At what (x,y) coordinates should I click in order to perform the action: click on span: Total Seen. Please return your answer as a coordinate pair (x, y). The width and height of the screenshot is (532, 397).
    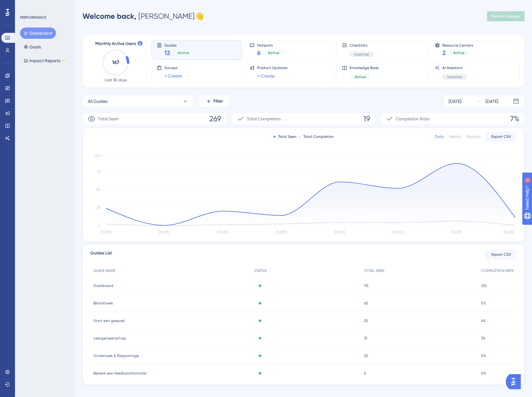
    Looking at the image, I should click on (108, 119).